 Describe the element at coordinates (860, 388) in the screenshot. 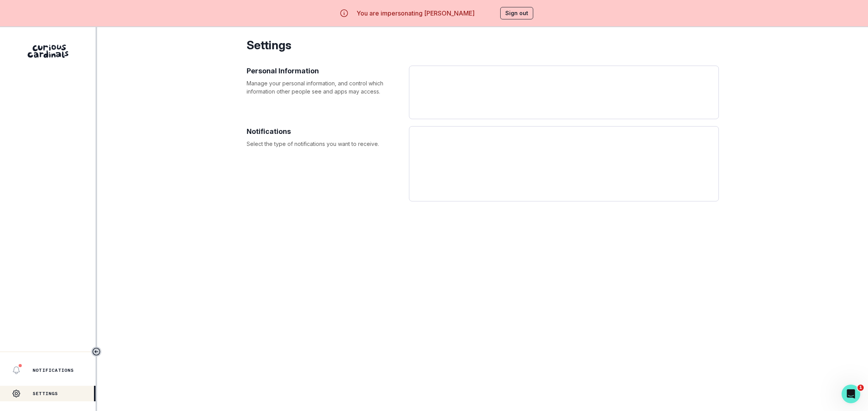

I see `span: 1` at that location.